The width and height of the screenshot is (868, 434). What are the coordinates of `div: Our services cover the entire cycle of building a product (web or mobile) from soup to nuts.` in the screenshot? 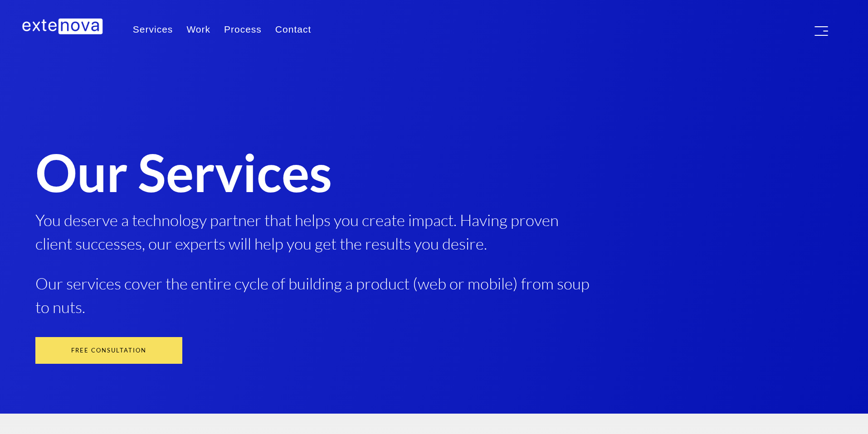 It's located at (314, 296).